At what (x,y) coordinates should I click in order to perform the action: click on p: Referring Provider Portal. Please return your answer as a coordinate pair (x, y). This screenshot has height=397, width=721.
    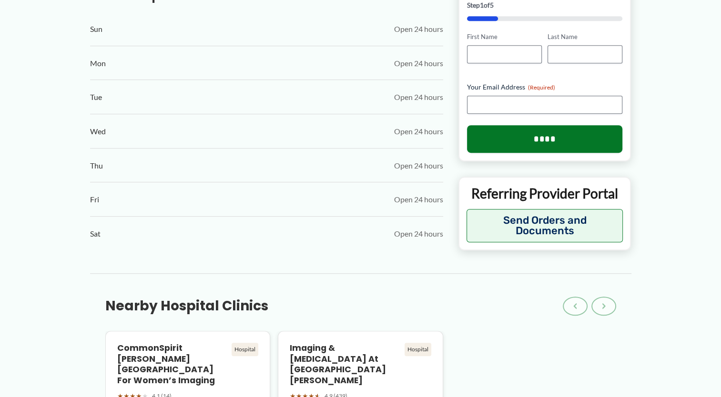
    Looking at the image, I should click on (545, 193).